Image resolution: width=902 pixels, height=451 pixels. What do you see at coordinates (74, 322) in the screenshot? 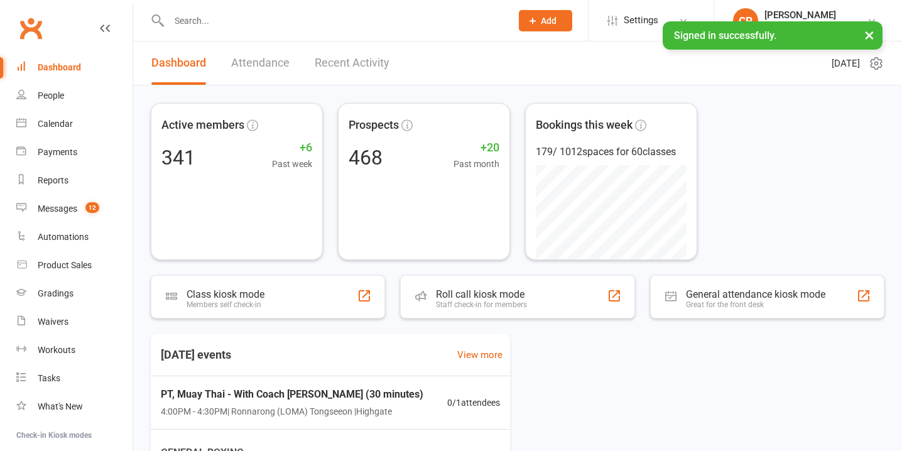
I see `a: Waivers` at bounding box center [74, 322].